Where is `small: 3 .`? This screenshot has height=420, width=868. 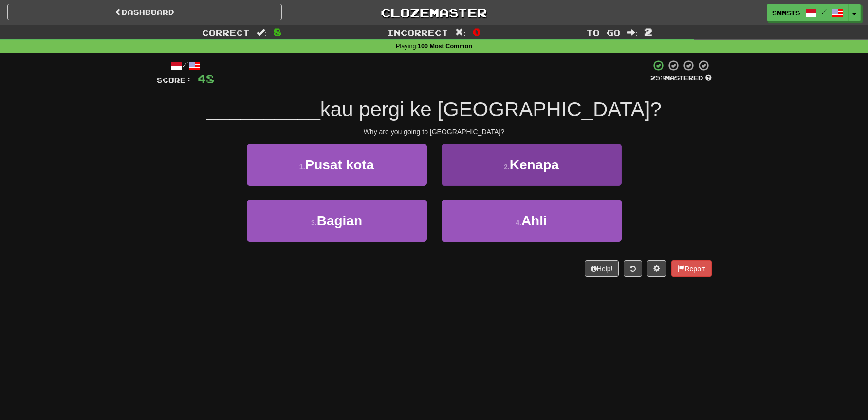
small: 3 . is located at coordinates (314, 223).